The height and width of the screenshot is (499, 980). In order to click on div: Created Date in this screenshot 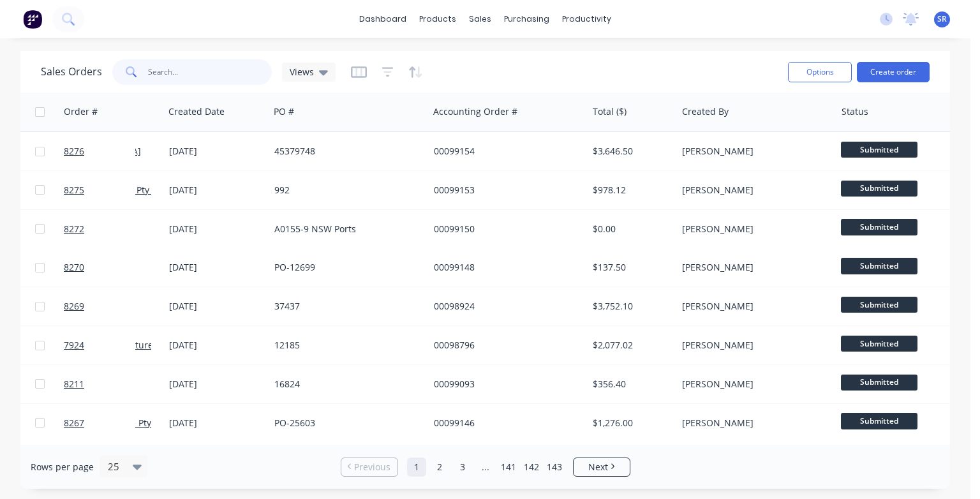, I will do `click(196, 112)`.